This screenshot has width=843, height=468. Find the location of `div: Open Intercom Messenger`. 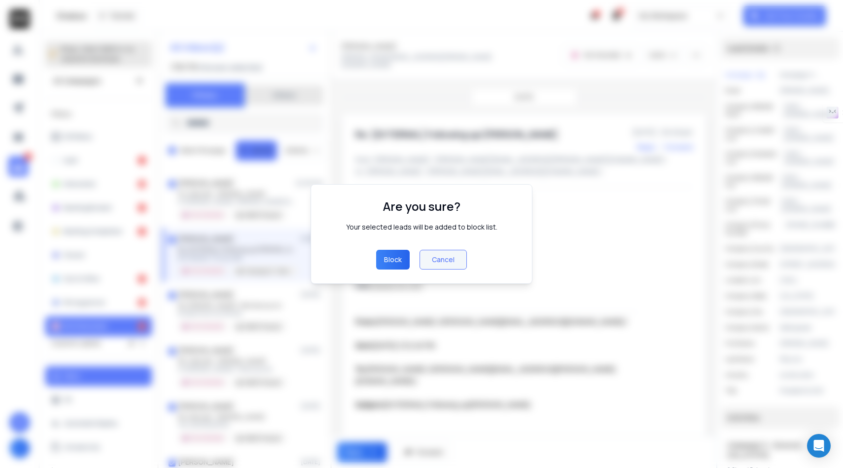

div: Open Intercom Messenger is located at coordinates (819, 445).